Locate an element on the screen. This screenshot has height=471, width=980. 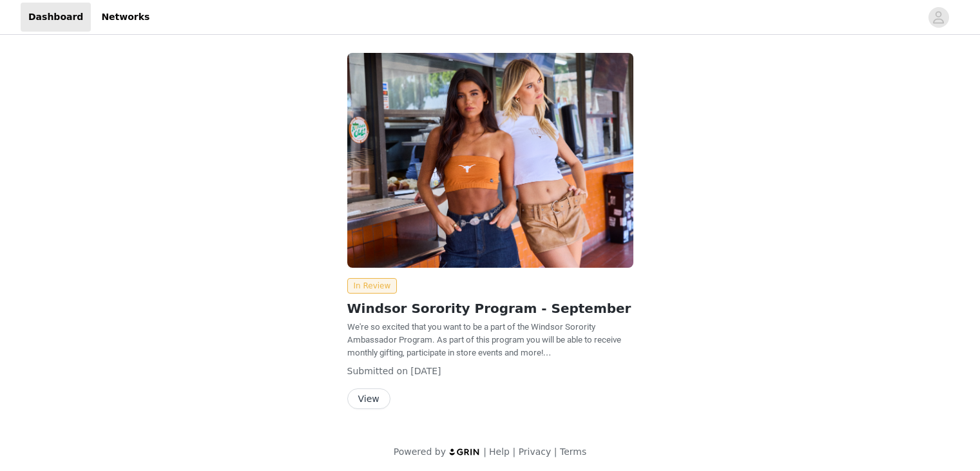
span: In Review is located at coordinates (373, 286).